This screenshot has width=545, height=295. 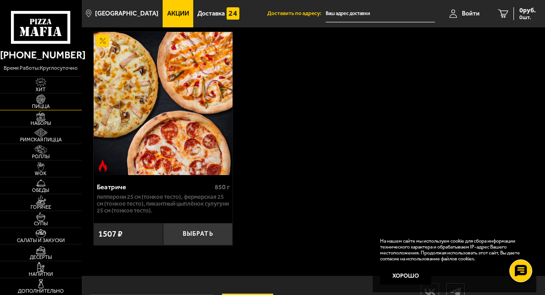 What do you see at coordinates (527, 10) in the screenshot?
I see `span: 0 руб.` at bounding box center [527, 10].